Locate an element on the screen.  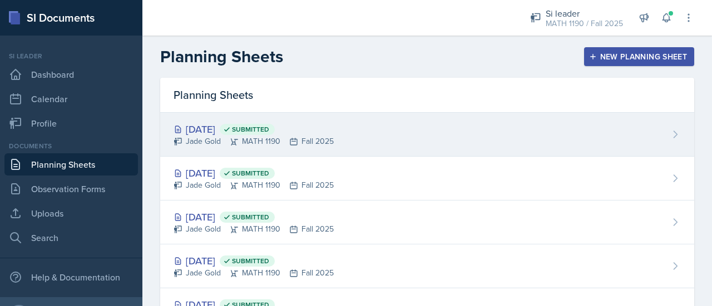
div: MATH 1190 / Fall 2025 is located at coordinates (584, 23).